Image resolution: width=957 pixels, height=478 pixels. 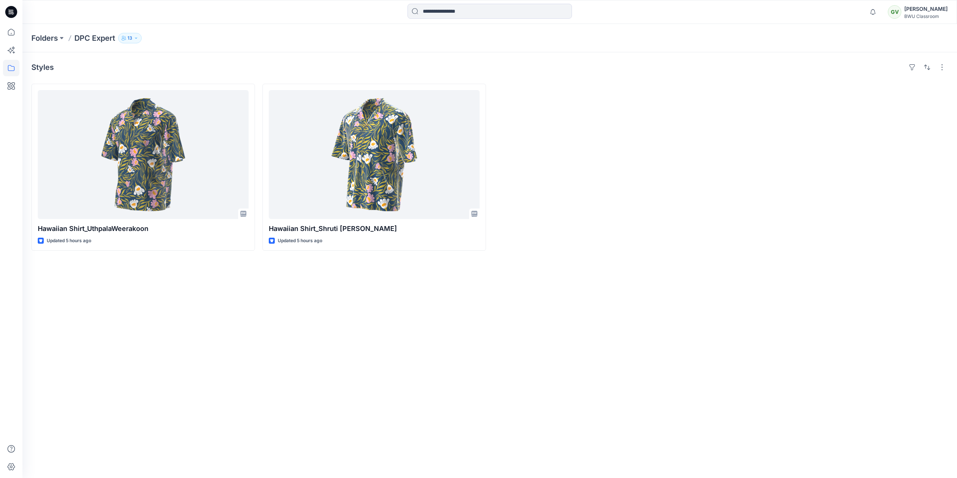 What do you see at coordinates (130, 38) in the screenshot?
I see `p: 13` at bounding box center [130, 38].